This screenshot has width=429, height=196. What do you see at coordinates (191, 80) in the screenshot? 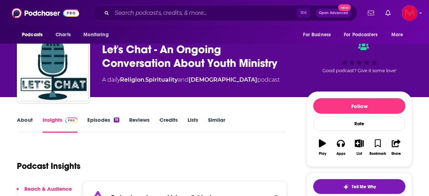
I see `div: A daily podcast` at bounding box center [191, 80].